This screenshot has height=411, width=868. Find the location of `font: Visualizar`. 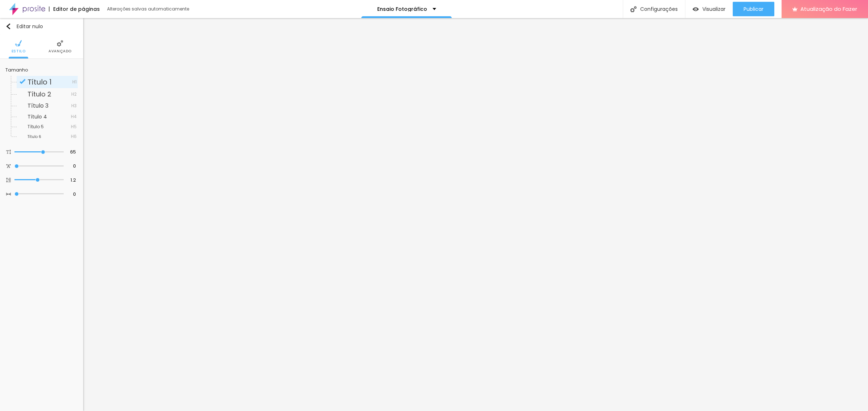

font: Visualizar is located at coordinates (714, 9).